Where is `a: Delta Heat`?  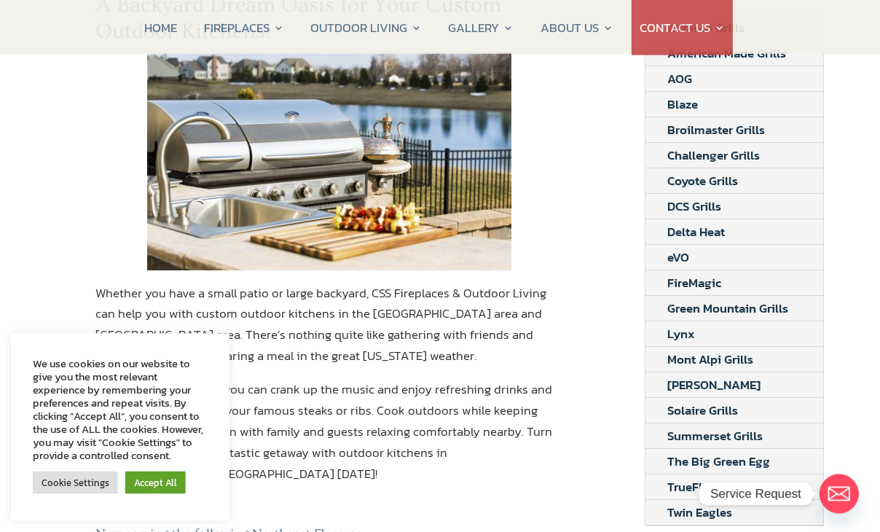
a: Delta Heat is located at coordinates (696, 232).